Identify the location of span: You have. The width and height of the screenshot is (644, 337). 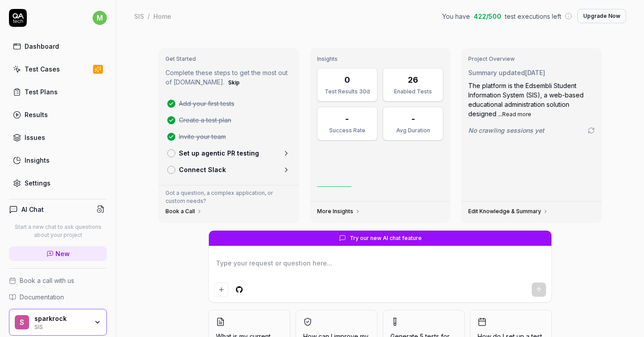
(457, 16).